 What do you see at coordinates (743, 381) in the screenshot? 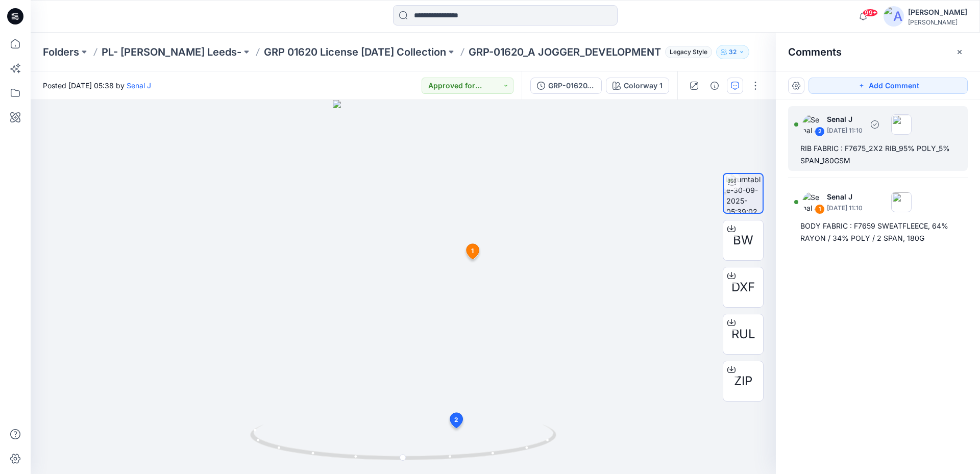
I see `span: ZIP` at bounding box center [743, 381].